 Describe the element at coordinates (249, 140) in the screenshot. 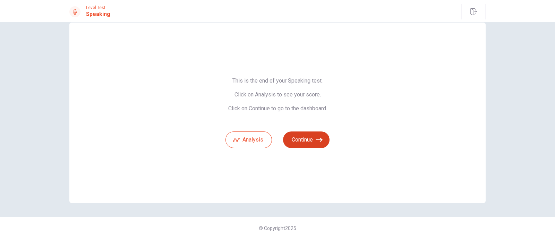

I see `button: Analysis` at that location.